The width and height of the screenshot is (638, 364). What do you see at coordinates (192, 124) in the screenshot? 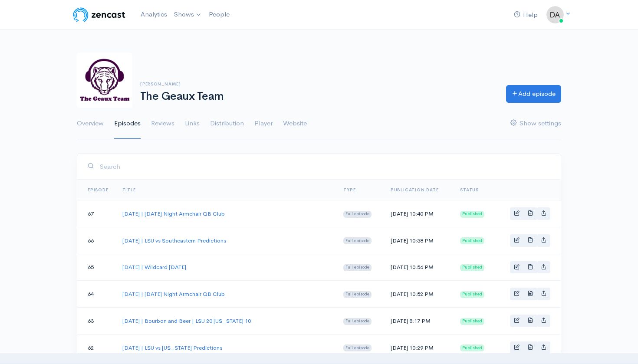
I see `a: Links` at bounding box center [192, 124].